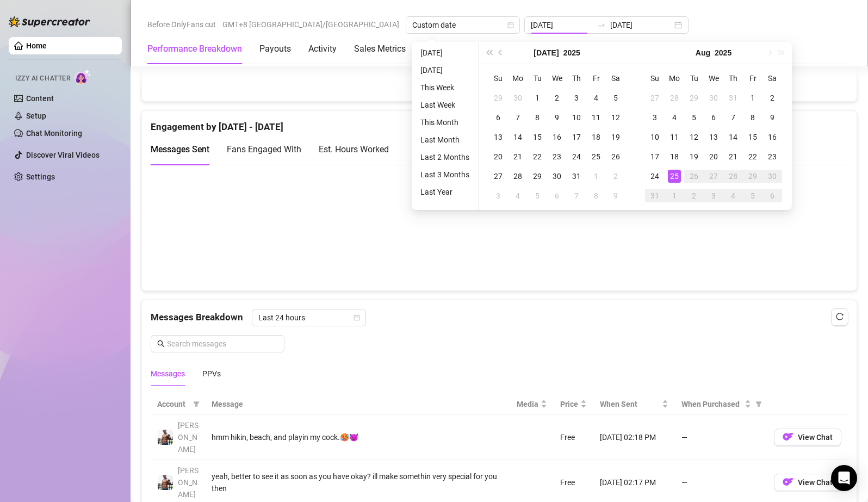 This screenshot has height=502, width=868. What do you see at coordinates (42, 78) in the screenshot?
I see `span: Izzy AI Chatter` at bounding box center [42, 78].